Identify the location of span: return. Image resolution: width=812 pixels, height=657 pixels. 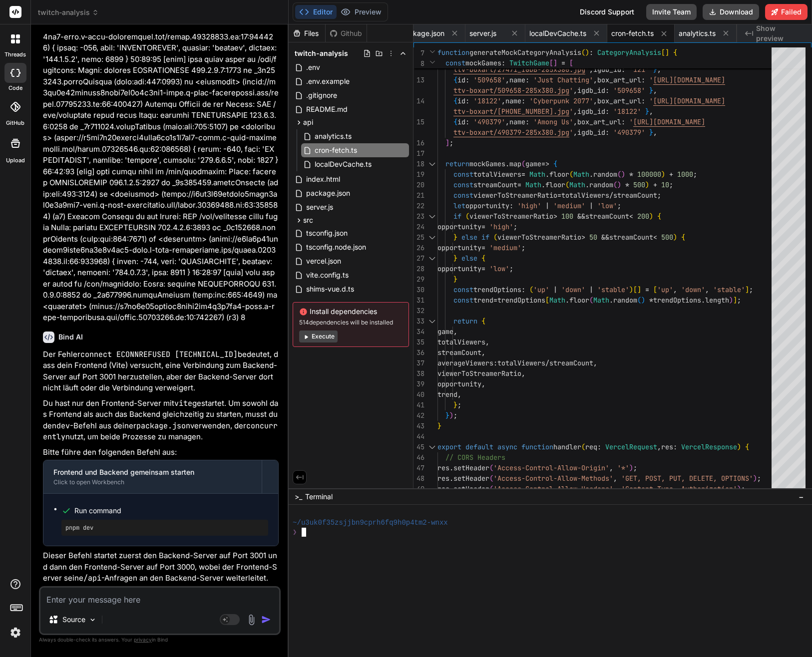
(457, 164).